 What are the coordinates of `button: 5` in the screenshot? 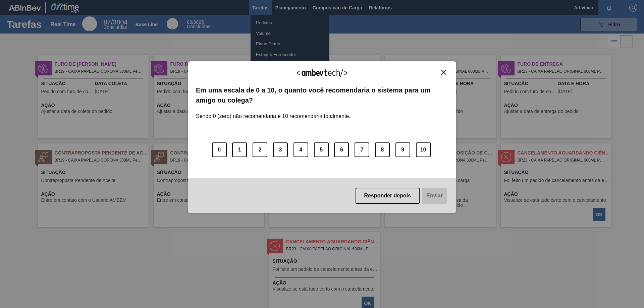 It's located at (321, 150).